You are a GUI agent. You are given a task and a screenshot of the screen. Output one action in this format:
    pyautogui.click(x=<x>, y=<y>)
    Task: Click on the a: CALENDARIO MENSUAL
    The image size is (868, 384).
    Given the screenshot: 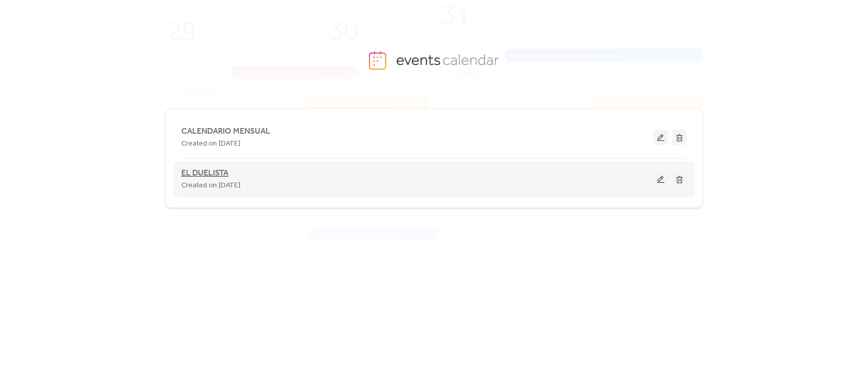 What is the action you would take?
    pyautogui.click(x=226, y=131)
    